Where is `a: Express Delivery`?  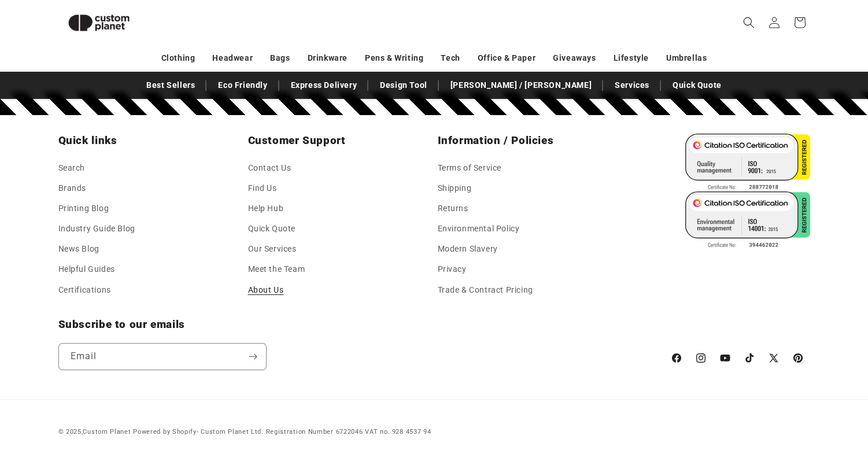
a: Express Delivery is located at coordinates (324, 85).